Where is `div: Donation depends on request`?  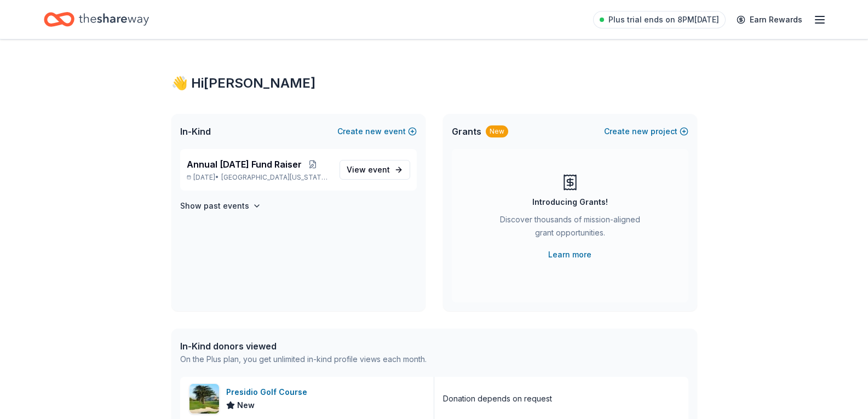
div: Donation depends on request is located at coordinates (497, 398).